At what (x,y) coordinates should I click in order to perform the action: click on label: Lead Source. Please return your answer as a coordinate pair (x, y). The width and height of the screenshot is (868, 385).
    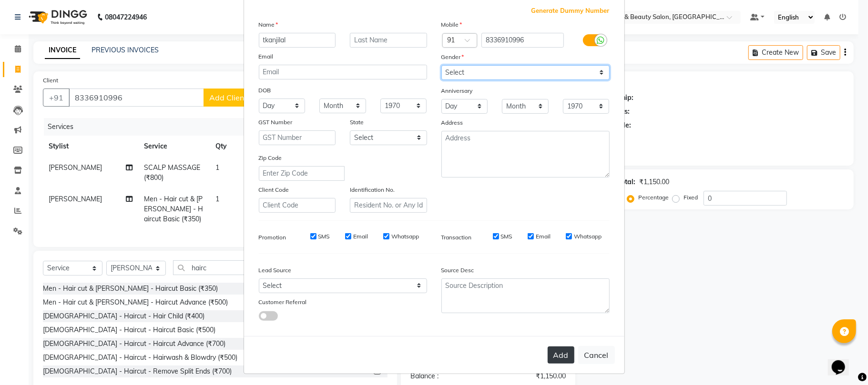
    Looking at the image, I should click on (275, 271).